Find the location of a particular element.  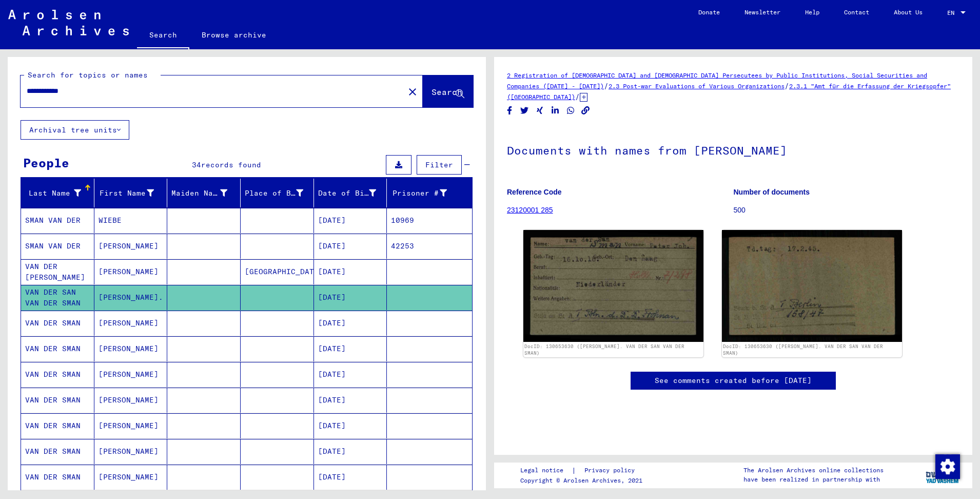

button: Archival tree units is located at coordinates (75, 130).